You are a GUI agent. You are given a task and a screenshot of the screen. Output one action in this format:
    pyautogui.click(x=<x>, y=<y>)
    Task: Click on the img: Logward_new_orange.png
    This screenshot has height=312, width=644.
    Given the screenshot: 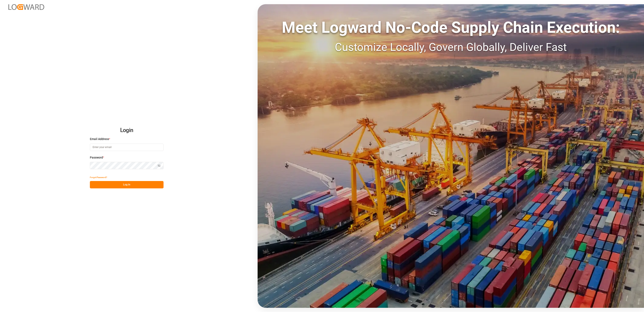 What is the action you would take?
    pyautogui.click(x=26, y=7)
    